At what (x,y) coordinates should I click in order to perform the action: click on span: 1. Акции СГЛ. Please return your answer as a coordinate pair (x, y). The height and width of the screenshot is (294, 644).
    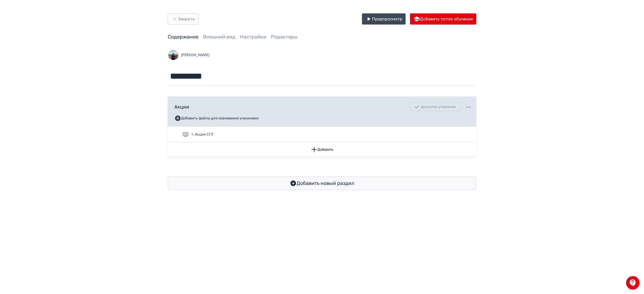
    Looking at the image, I should click on (202, 135).